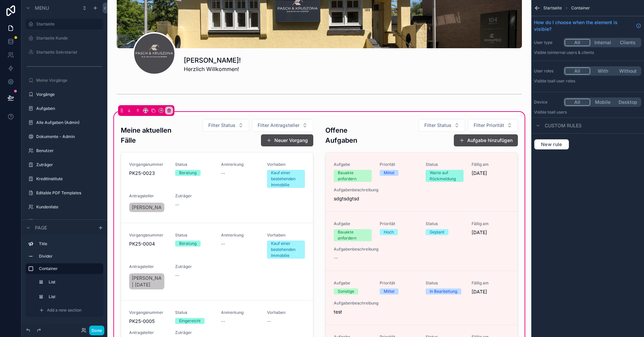  What do you see at coordinates (602, 102) in the screenshot?
I see `button: Mobile` at bounding box center [602, 102].